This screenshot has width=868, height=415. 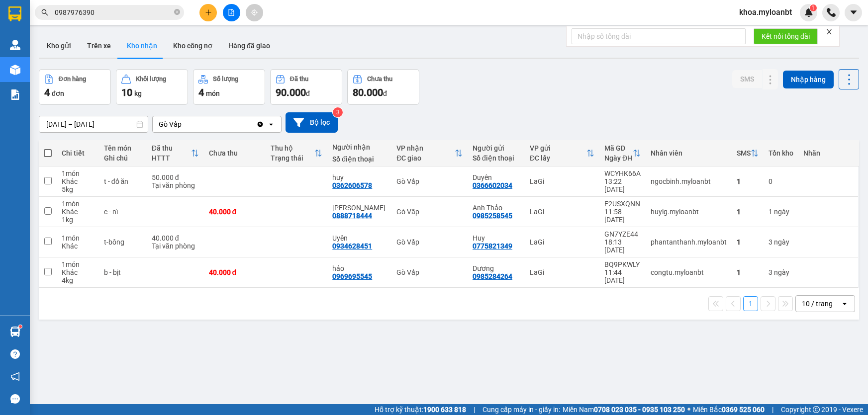 I want to click on div: 0969695545, so click(x=352, y=276).